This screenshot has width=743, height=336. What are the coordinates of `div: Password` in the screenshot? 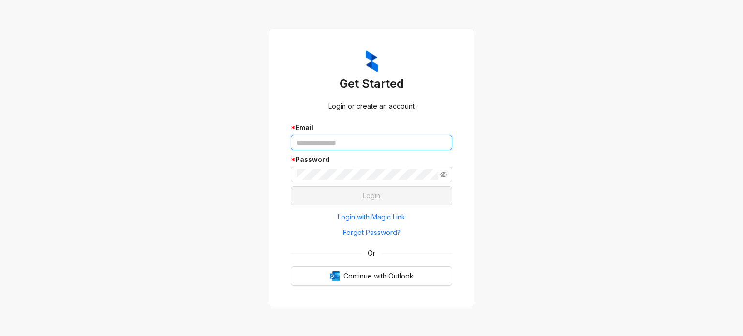 It's located at (372, 160).